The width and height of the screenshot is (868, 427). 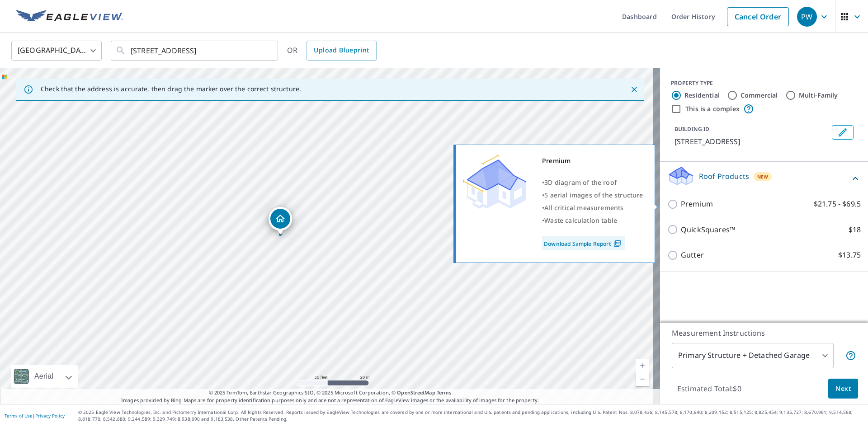 I want to click on button: Next, so click(x=843, y=389).